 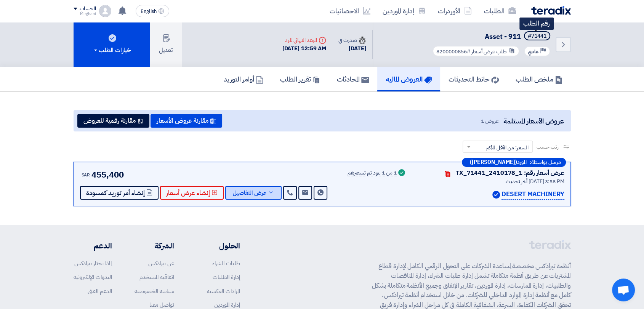 I want to click on div: صدرت في, so click(x=352, y=40).